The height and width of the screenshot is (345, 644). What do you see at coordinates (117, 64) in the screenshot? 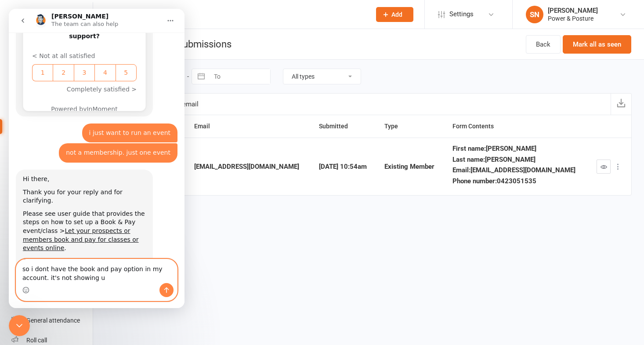
I see `span: 5` at bounding box center [117, 64].